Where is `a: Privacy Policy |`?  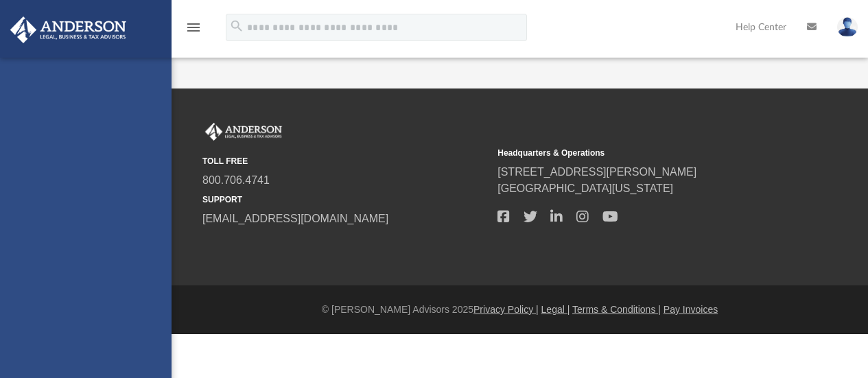
a: Privacy Policy | is located at coordinates (506, 309).